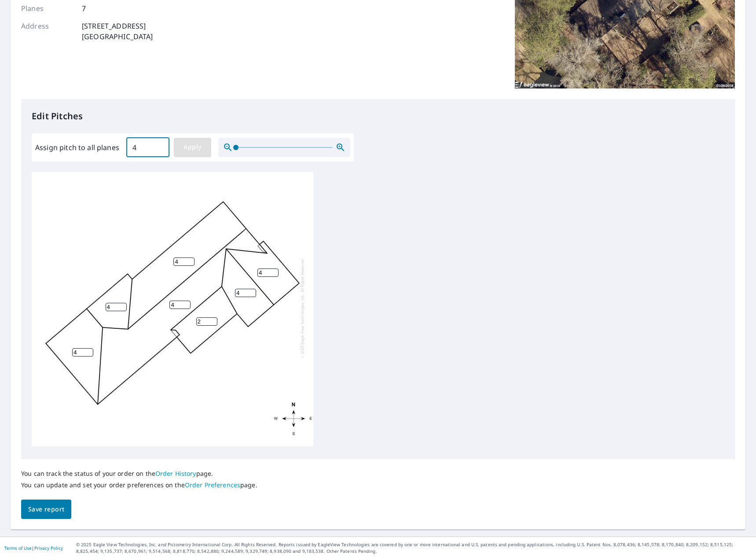 The height and width of the screenshot is (559, 756). What do you see at coordinates (46, 509) in the screenshot?
I see `span: Save report` at bounding box center [46, 509].